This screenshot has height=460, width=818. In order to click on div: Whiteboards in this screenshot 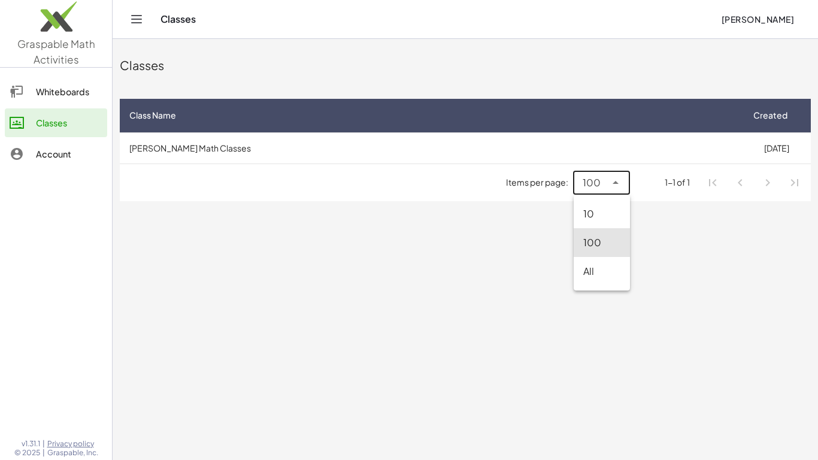, I will do `click(69, 92)`.